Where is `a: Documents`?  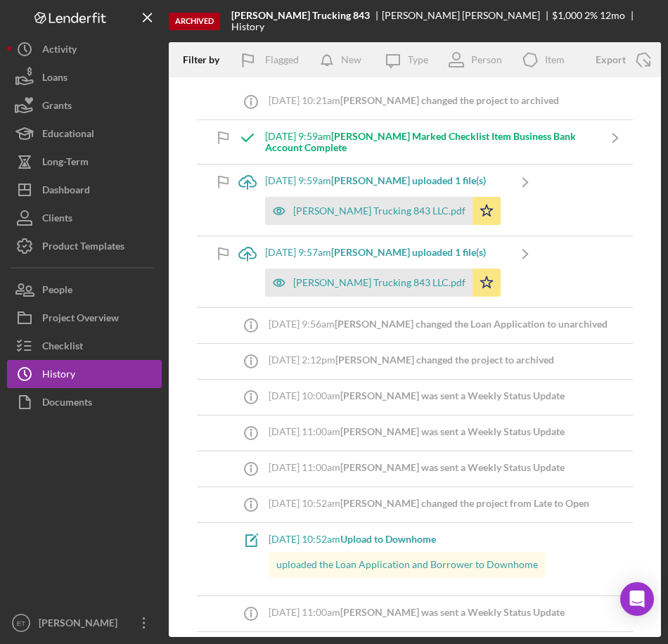
a: Documents is located at coordinates (84, 402).